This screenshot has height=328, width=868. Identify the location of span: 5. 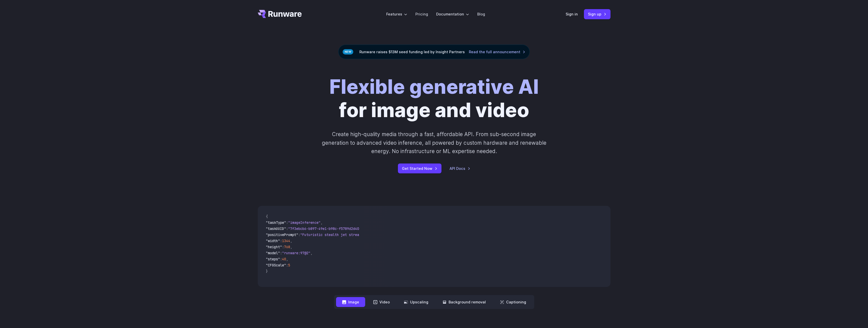
(289, 265).